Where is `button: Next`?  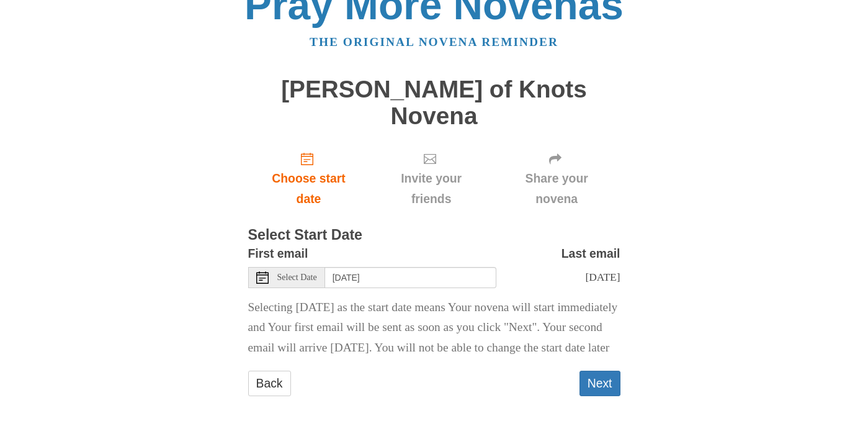
button: Next is located at coordinates (600, 383).